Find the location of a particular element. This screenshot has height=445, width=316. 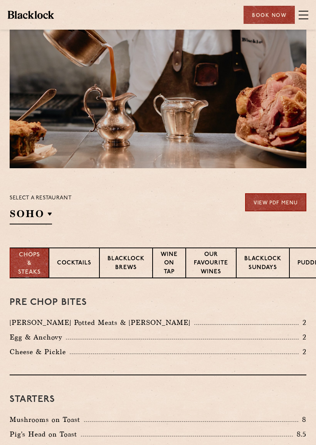

p: Mushrooms on Toast is located at coordinates (47, 420).